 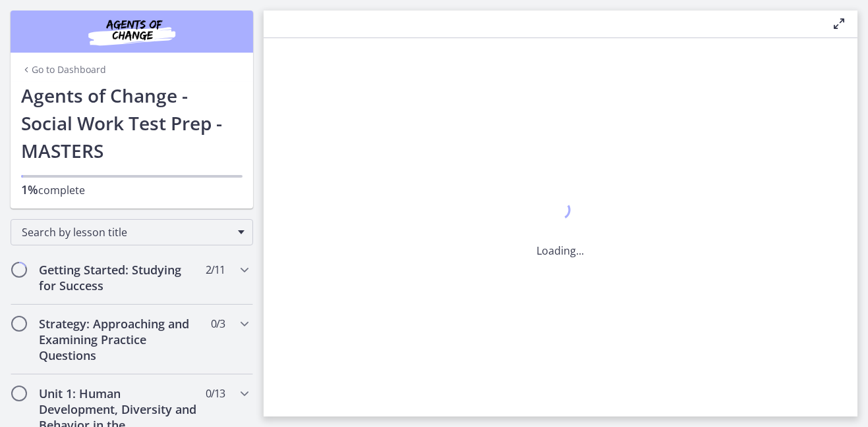 What do you see at coordinates (126, 232) in the screenshot?
I see `span: Search by lesson title` at bounding box center [126, 232].